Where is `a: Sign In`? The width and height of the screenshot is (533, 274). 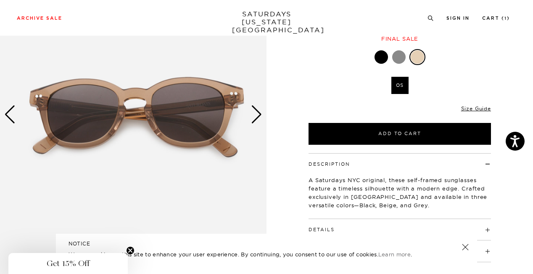 a: Sign In is located at coordinates (457, 18).